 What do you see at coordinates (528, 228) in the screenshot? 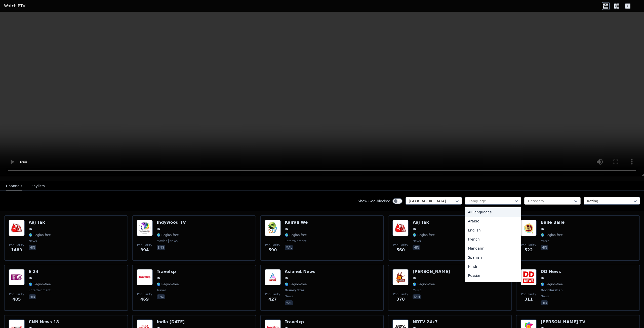
I see `img: Balle Balle` at bounding box center [528, 228].